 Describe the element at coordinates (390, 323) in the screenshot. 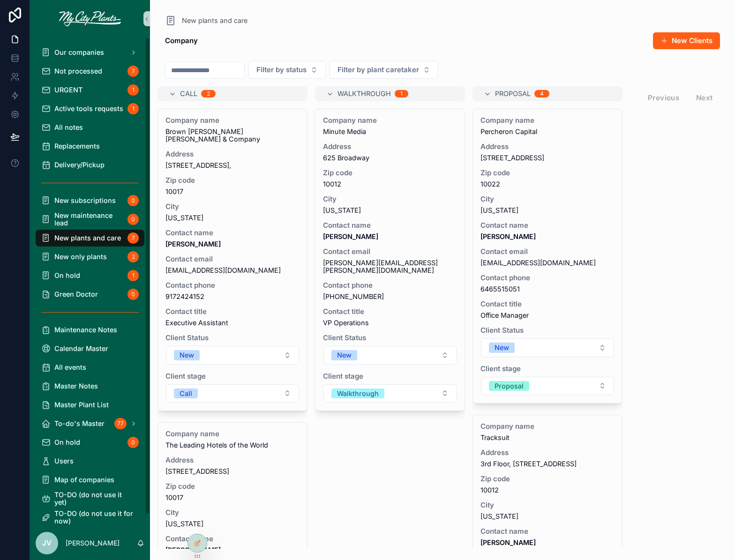

I see `span: VP Operations` at that location.